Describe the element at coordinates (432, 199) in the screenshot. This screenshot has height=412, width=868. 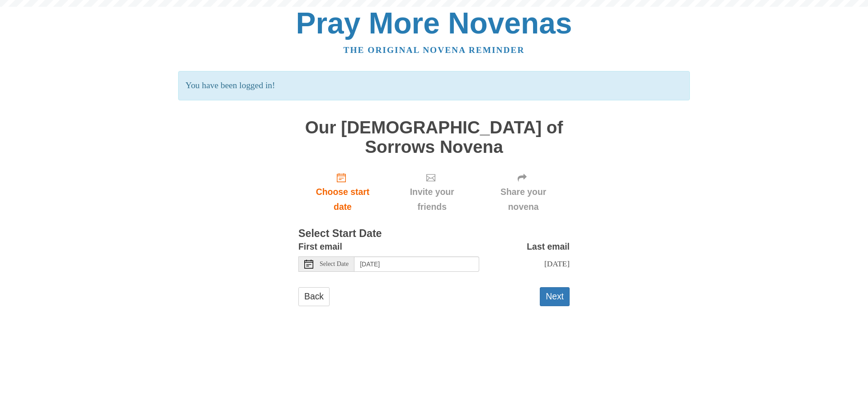
I see `span: Invite your friends` at that location.